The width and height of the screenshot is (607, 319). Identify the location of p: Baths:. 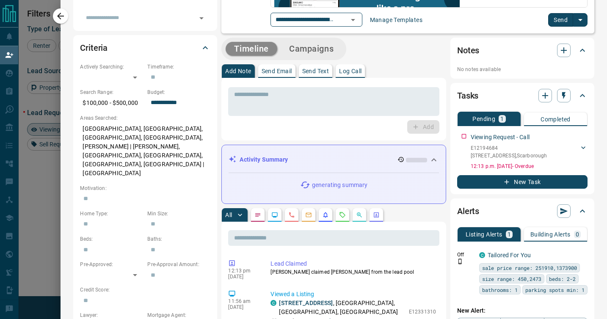
(179, 239).